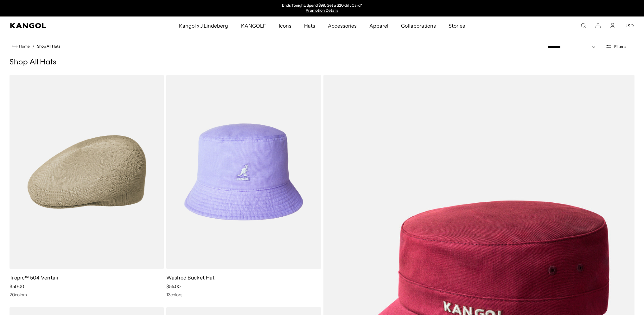  What do you see at coordinates (87, 172) in the screenshot?
I see `img: Tropic™ 504 Ventair` at bounding box center [87, 172].